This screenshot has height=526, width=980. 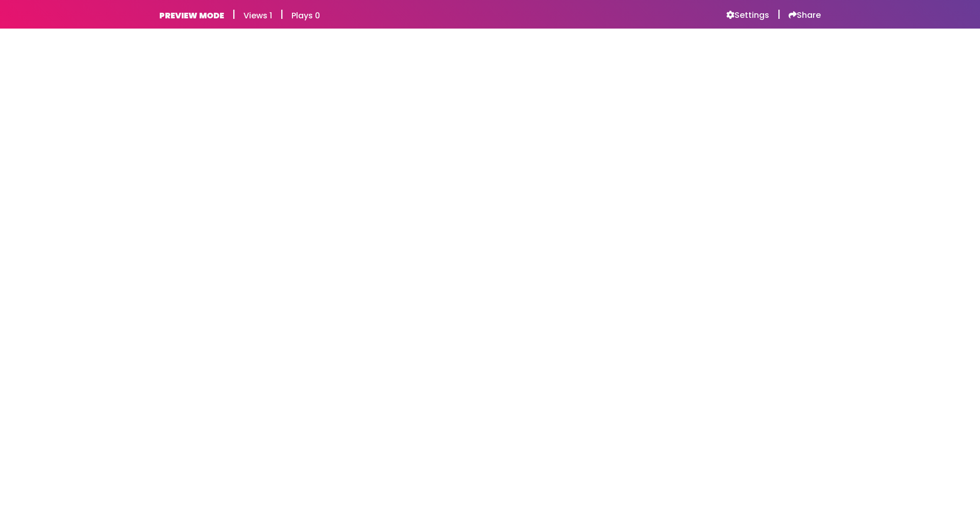 I want to click on h6: Views 1, so click(x=258, y=15).